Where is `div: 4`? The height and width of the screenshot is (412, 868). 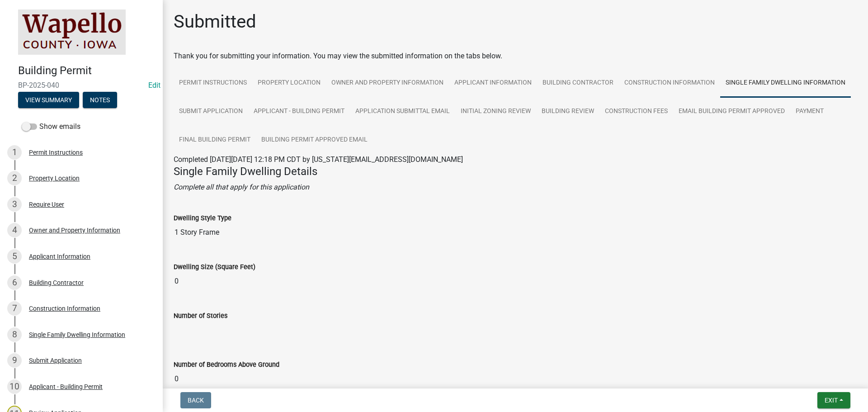
div: 4 is located at coordinates (15, 230).